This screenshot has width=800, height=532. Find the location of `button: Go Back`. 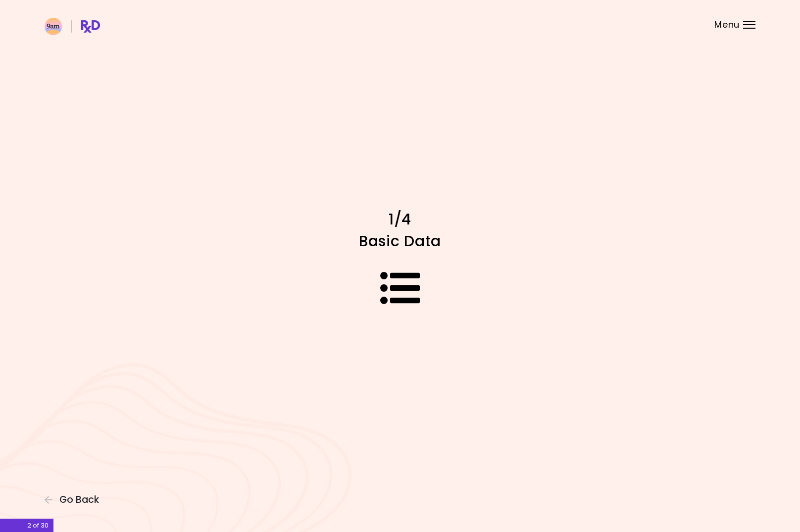

button: Go Back is located at coordinates (74, 500).